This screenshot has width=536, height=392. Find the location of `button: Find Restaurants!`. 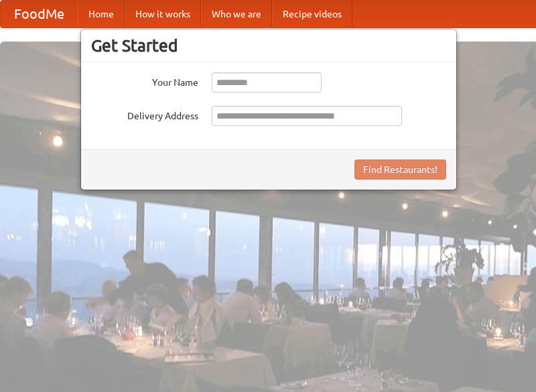

button: Find Restaurants! is located at coordinates (400, 170).